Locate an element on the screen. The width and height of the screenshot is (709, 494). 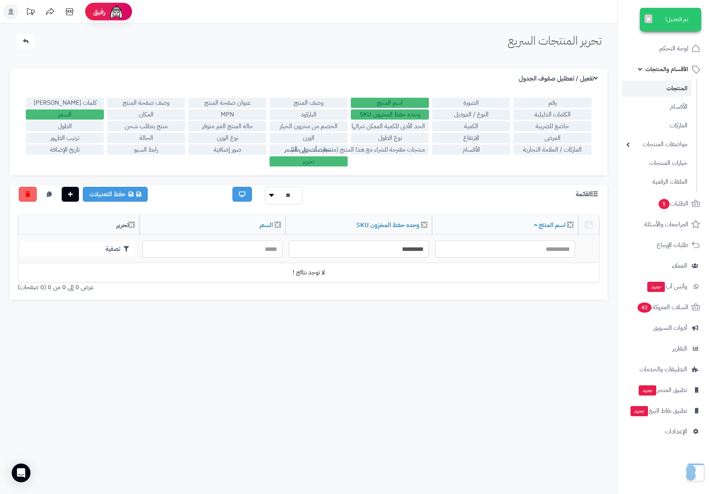
label: وحده حفظ المخزون SKU is located at coordinates (390, 115).